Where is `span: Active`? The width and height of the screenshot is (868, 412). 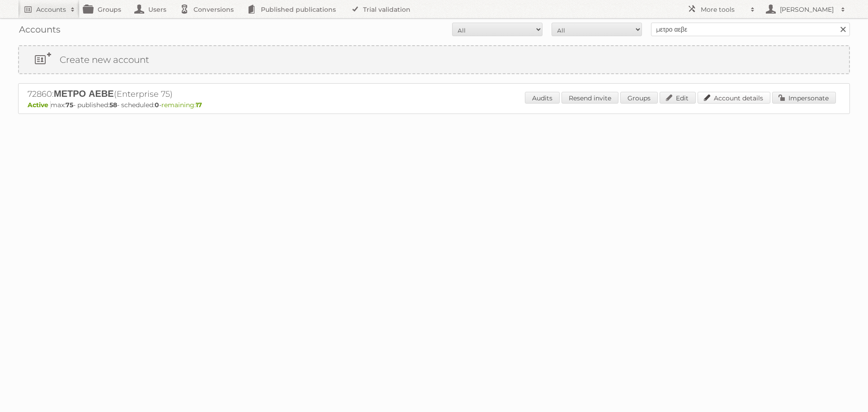 span: Active is located at coordinates (39, 105).